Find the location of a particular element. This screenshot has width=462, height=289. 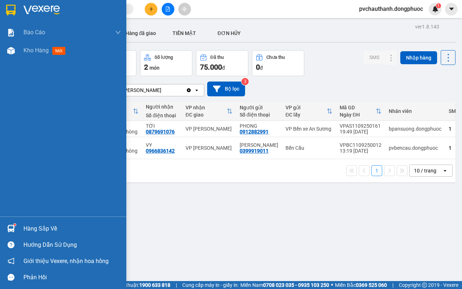

div: ver 1.8.143 is located at coordinates (427, 27).